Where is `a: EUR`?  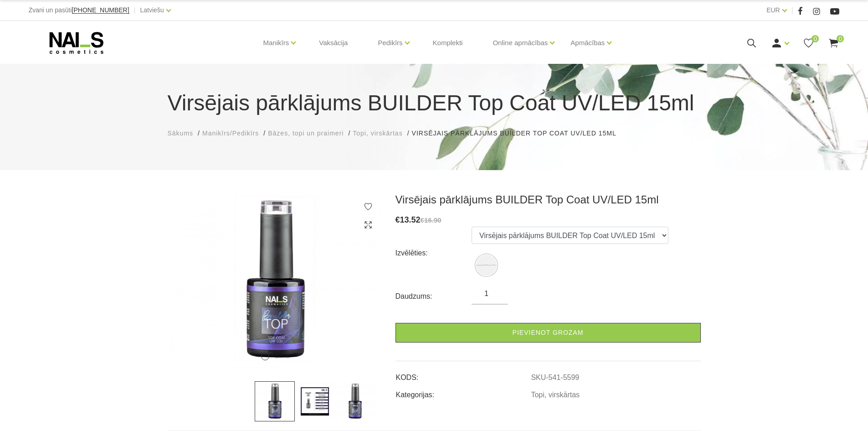 a: EUR is located at coordinates (773, 10).